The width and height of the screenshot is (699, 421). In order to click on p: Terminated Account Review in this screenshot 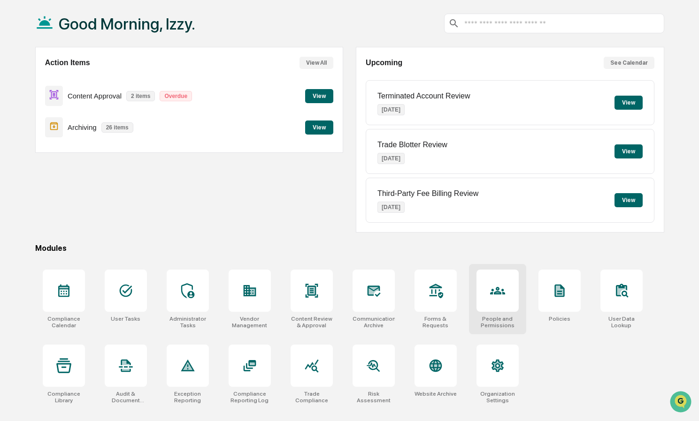, I will do `click(423, 96)`.